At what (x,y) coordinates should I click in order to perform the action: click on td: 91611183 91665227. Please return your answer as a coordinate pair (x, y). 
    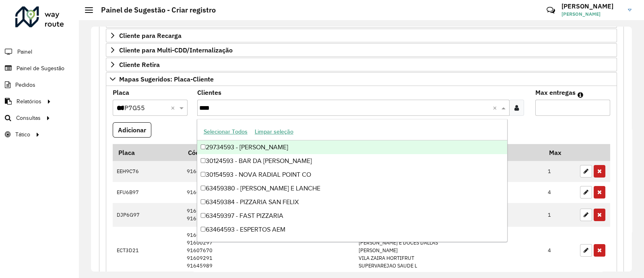
    Looking at the image, I should click on (268, 214).